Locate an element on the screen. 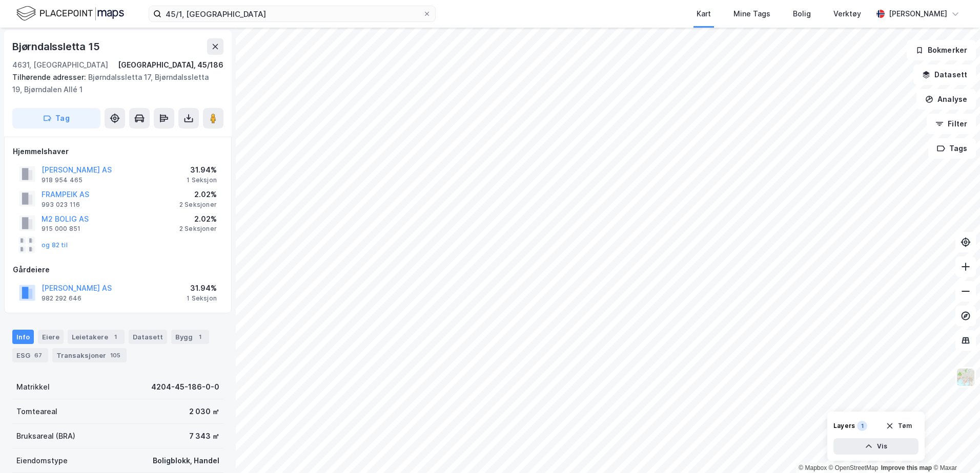 This screenshot has height=473, width=980. div: Verktøy is located at coordinates (848, 14).